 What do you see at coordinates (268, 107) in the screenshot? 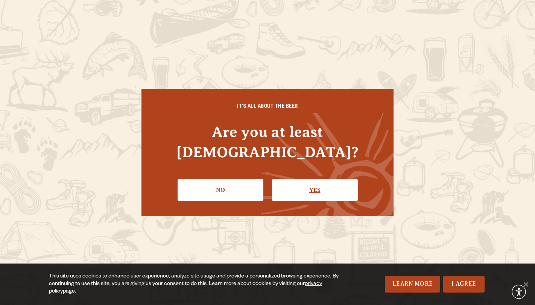
I see `h6: IT'S ALL ABOUT THE BEER` at bounding box center [268, 107].